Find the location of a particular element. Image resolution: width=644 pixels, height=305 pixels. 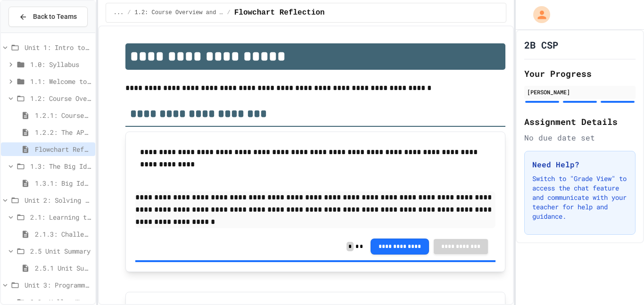

span: 1.0: Syllabus is located at coordinates (60, 64).